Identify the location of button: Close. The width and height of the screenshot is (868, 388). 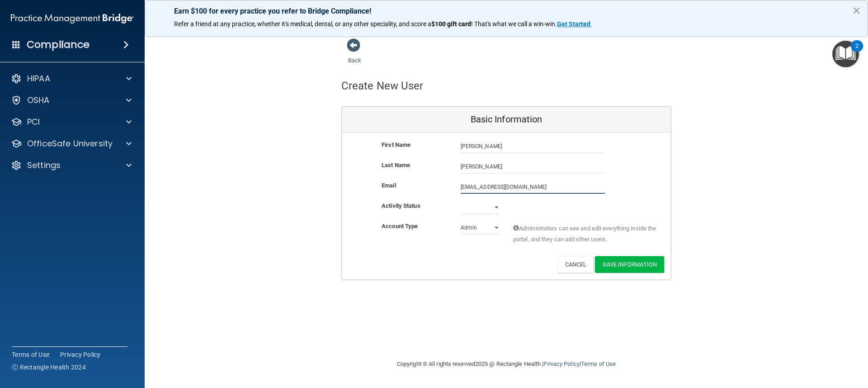
(856, 10).